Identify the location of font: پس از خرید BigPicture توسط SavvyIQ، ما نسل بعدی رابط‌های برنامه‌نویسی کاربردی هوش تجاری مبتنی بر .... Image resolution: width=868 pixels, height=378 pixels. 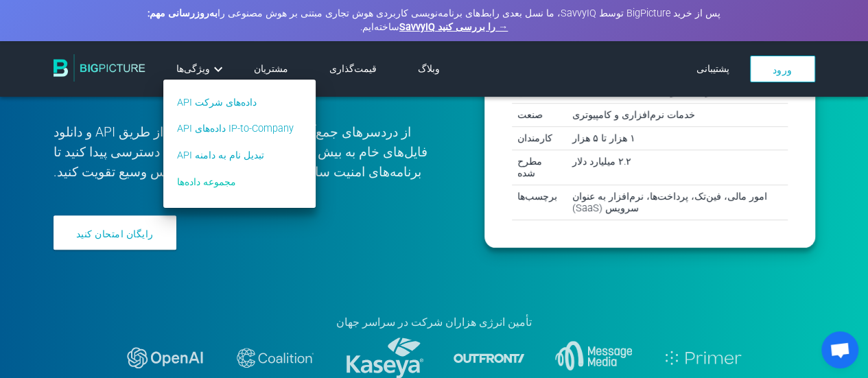
(469, 20).